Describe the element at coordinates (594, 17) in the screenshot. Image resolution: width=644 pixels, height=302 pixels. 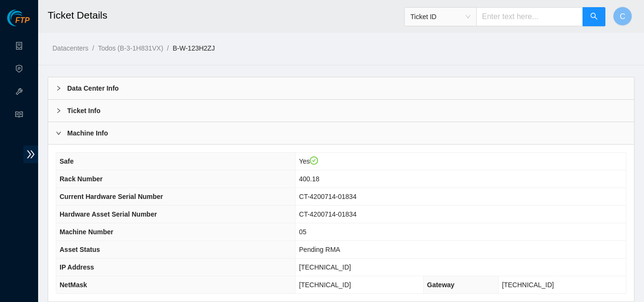
I see `span: search` at that location.